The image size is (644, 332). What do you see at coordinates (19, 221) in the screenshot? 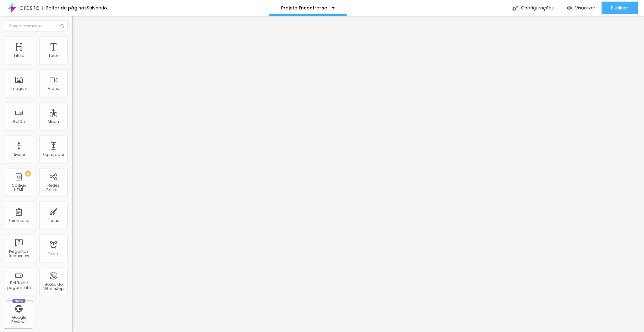
I see `div: Formulário` at bounding box center [19, 221].